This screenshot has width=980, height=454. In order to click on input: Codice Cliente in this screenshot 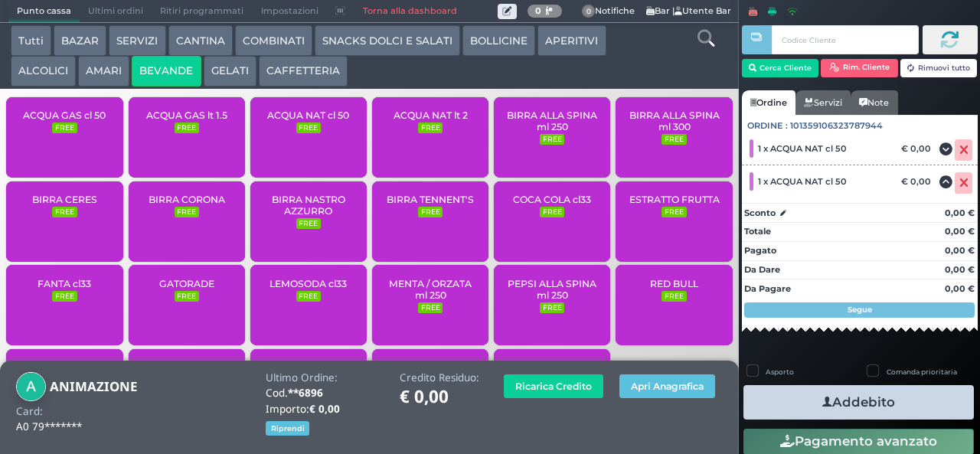, I will do `click(845, 40)`.